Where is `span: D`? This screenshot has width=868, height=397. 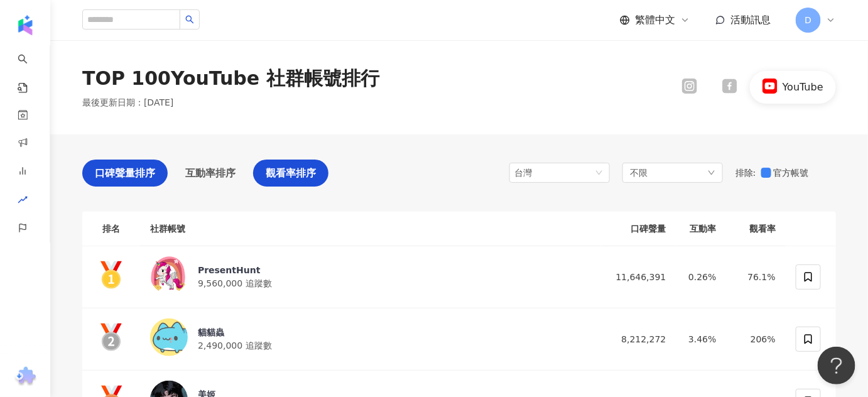 span: D is located at coordinates (809, 20).